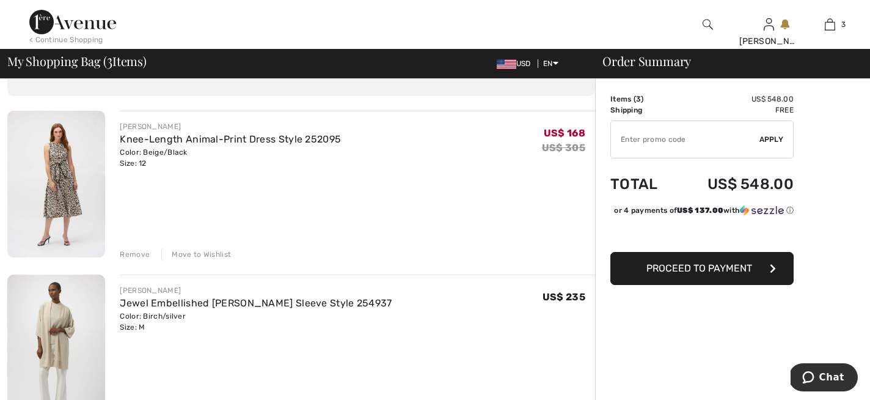 Image resolution: width=870 pixels, height=400 pixels. What do you see at coordinates (768, 24) in the screenshot?
I see `img: My Info` at bounding box center [768, 24].